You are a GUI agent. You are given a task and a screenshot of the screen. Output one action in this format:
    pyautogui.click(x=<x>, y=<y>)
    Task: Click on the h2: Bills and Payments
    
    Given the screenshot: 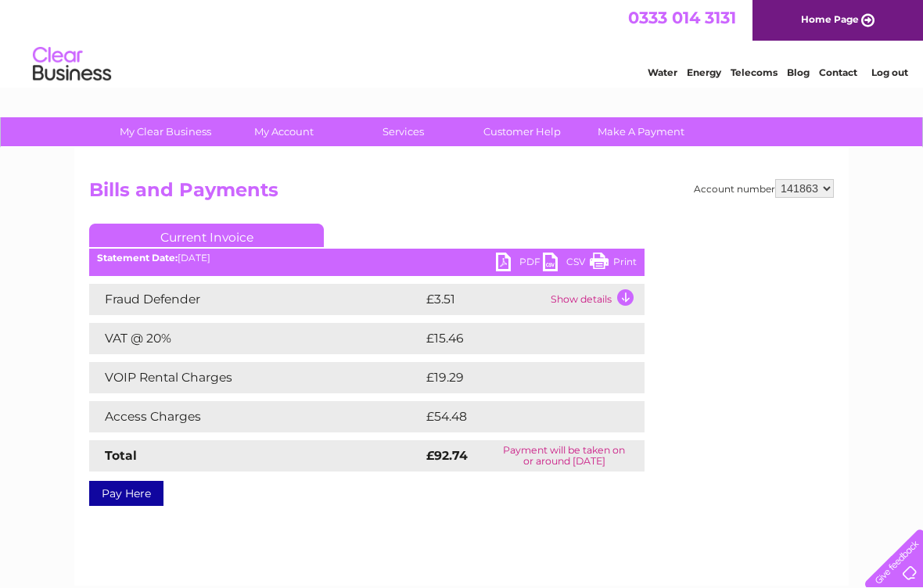 What is the action you would take?
    pyautogui.click(x=462, y=194)
    